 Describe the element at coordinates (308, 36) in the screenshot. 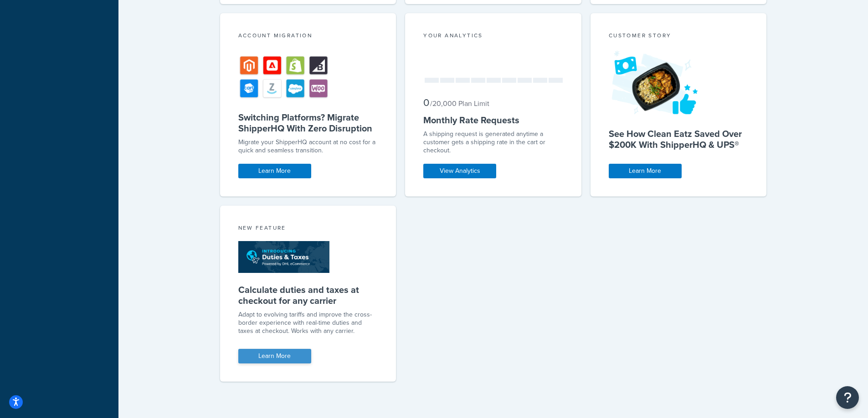

I see `div: Account Migration` at that location.